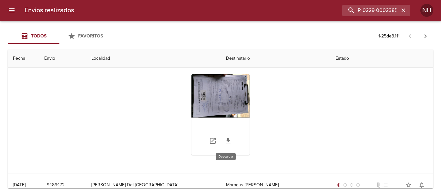  What do you see at coordinates (59, 36) in the screenshot?
I see `div: Tabs Envios` at bounding box center [59, 36].